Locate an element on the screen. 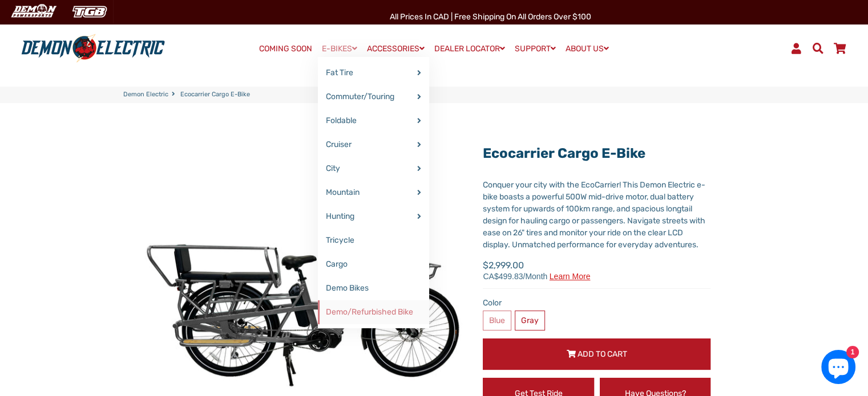  span: Add to Cart is located at coordinates (602, 354).